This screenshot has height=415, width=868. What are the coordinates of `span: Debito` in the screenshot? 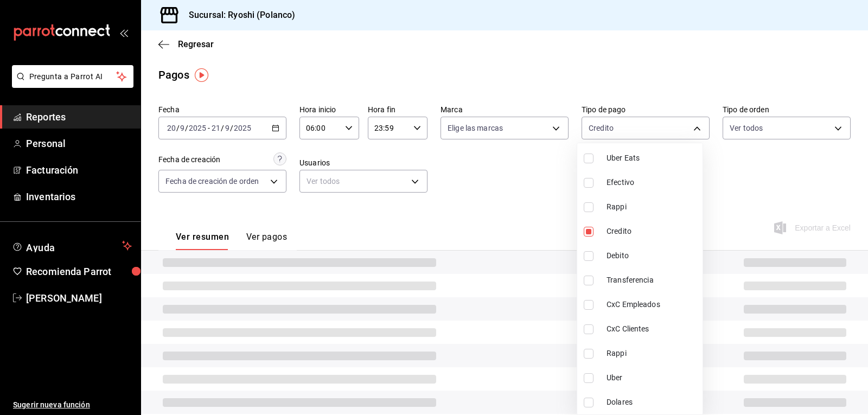 It's located at (652, 256).